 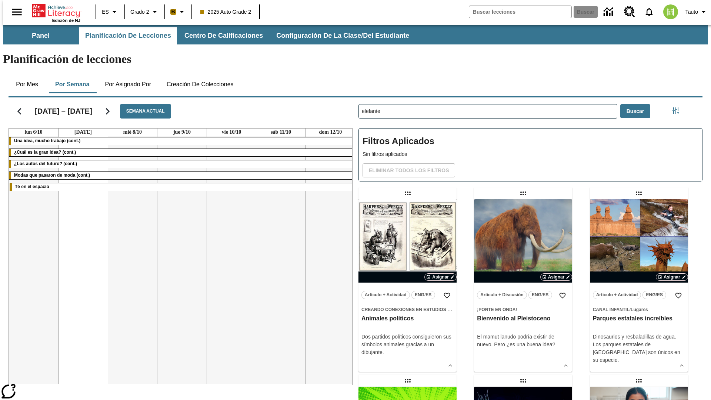 I want to click on p: Sin filtros aplicados, so click(x=530, y=154).